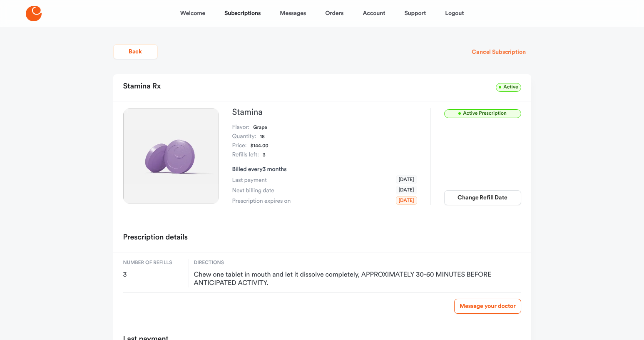 The width and height of the screenshot is (644, 340). I want to click on dt: Quantity:, so click(245, 136).